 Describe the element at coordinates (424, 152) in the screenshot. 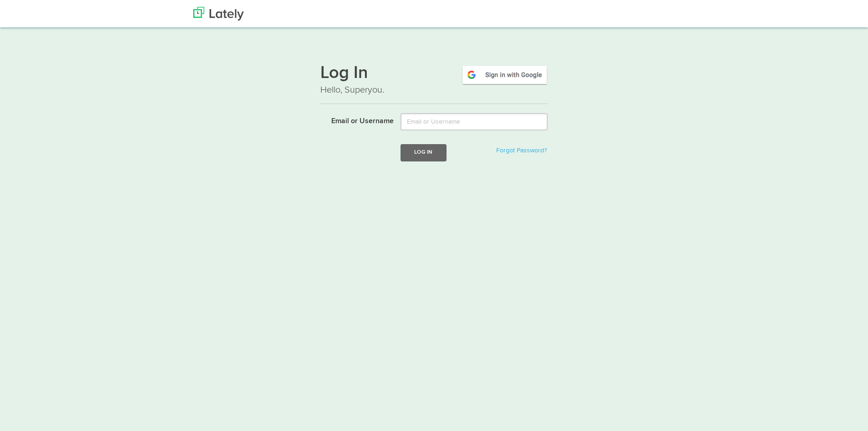

I see `button: Log In` at that location.